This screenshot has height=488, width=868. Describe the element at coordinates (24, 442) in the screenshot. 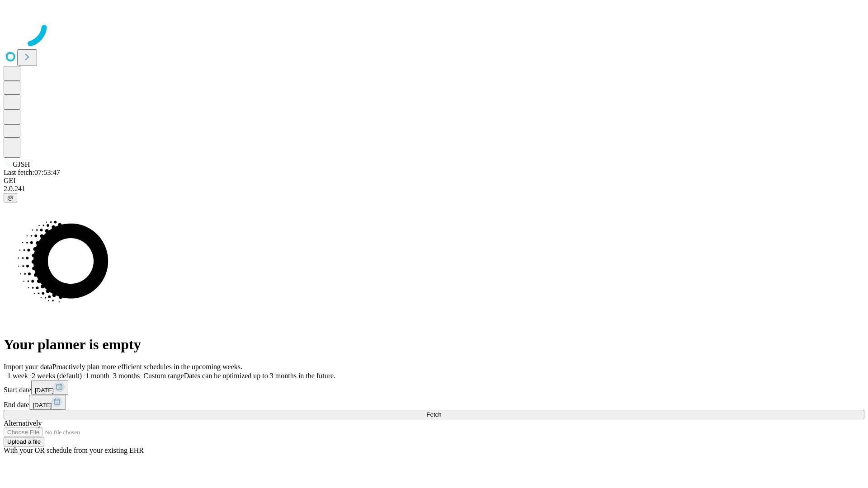

I see `button: Upload a file` at that location.